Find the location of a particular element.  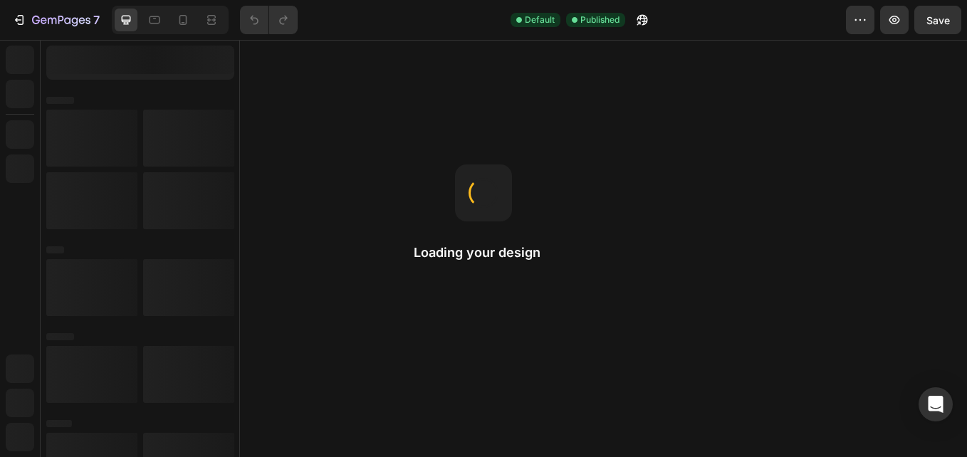

span: Save is located at coordinates (938, 20).